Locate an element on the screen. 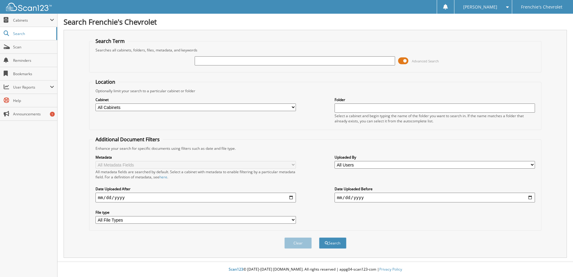 The image size is (573, 277). a: here is located at coordinates (163, 177).